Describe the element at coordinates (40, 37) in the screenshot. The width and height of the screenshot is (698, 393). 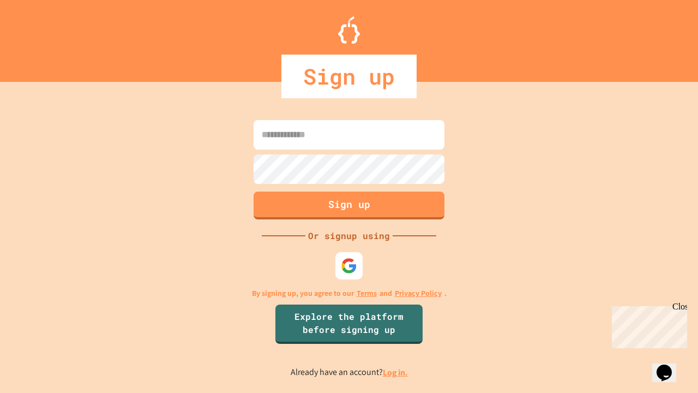
I see `div: Chat with us now!Close` at that location.